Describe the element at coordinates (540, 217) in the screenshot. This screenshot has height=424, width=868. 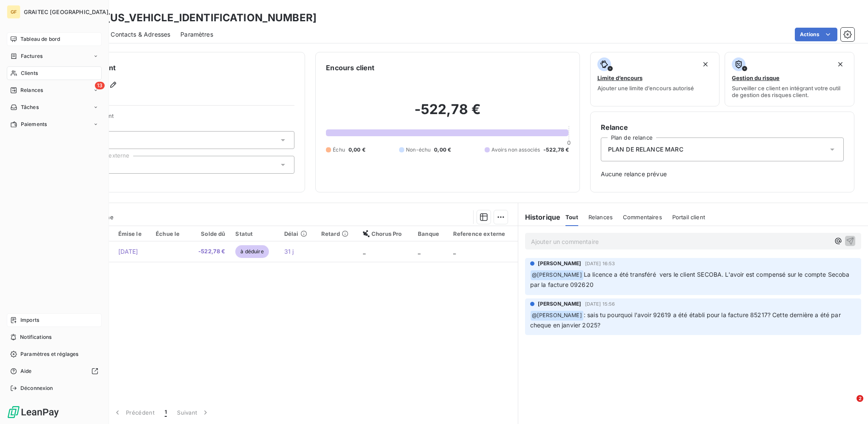
I see `h6: Historique` at that location.